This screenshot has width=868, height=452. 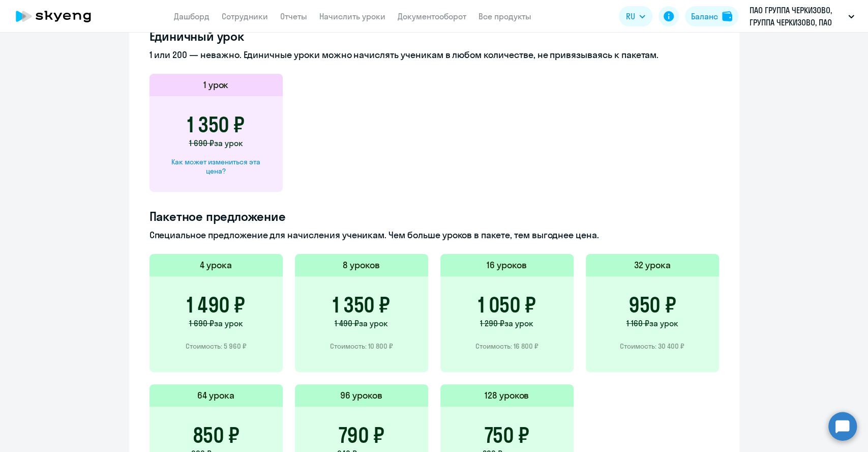 What do you see at coordinates (216, 395) in the screenshot?
I see `h5: 64 урока` at bounding box center [216, 395].